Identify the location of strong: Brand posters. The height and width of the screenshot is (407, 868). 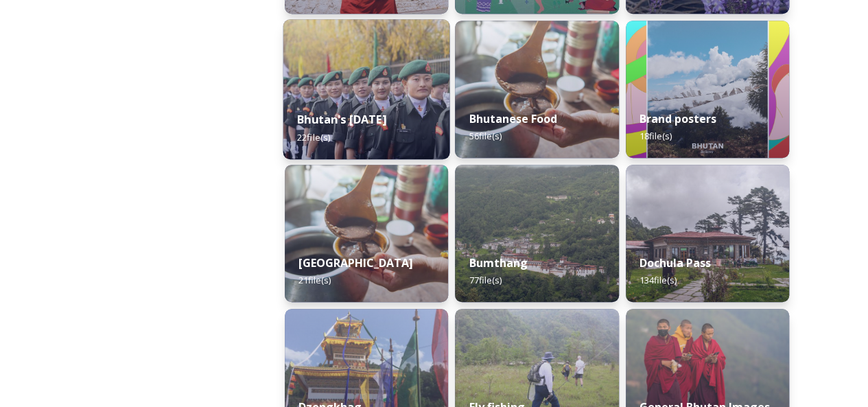
(678, 119).